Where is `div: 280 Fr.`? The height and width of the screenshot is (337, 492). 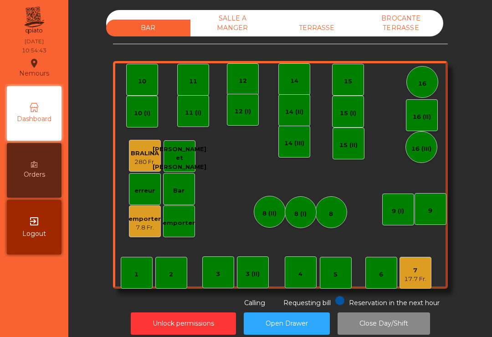 div: 280 Fr. is located at coordinates (145, 162).